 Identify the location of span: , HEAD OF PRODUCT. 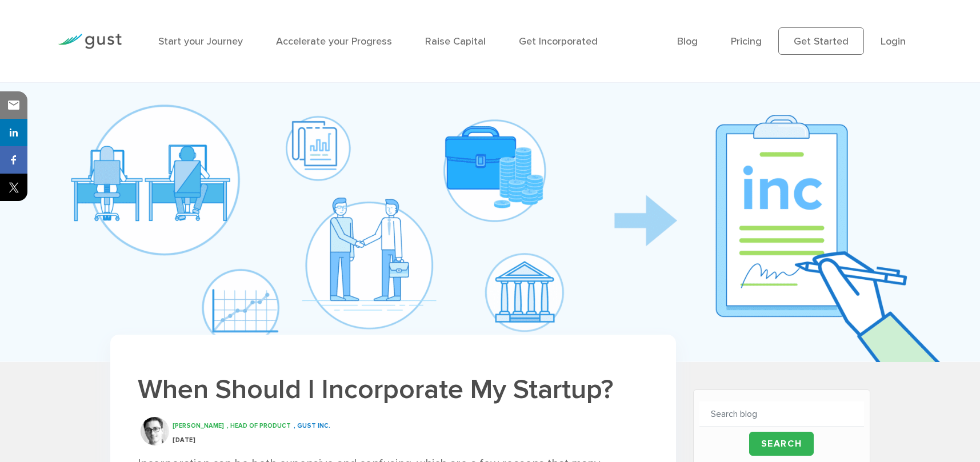
(259, 426).